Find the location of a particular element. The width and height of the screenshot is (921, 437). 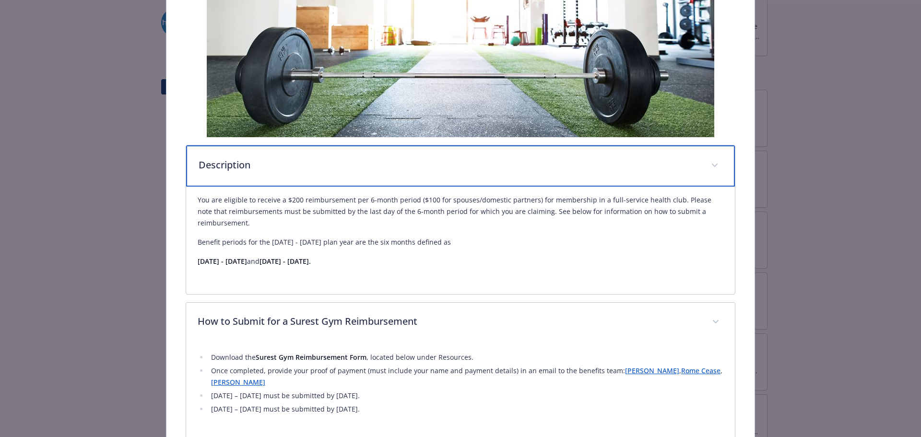

strong: Surest Gym Reimbursement Form is located at coordinates (311, 357).